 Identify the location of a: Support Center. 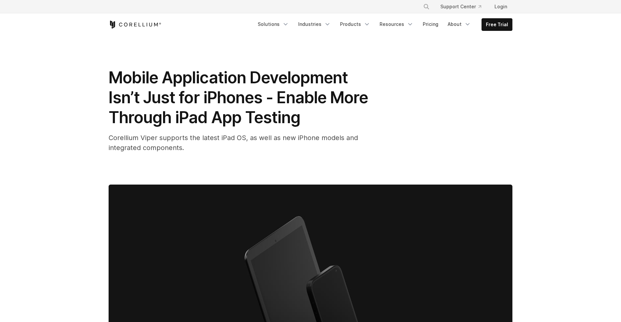
(461, 7).